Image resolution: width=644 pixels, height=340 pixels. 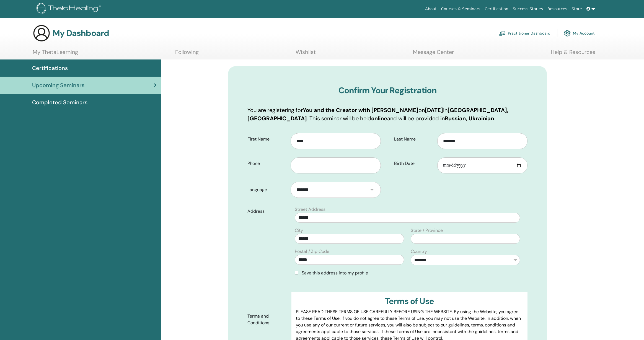 What do you see at coordinates (413, 164) in the screenshot?
I see `label: Birth Date` at bounding box center [413, 164].